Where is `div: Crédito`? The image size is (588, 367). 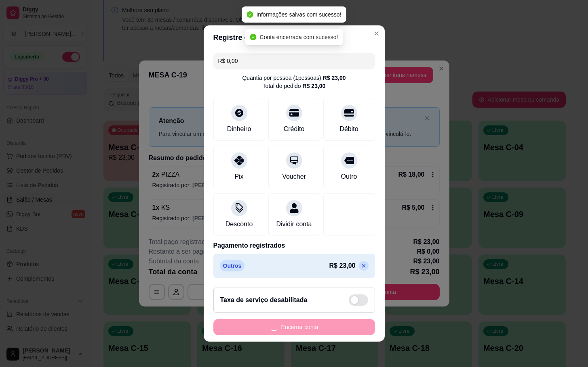 div: Crédito is located at coordinates (294, 129).